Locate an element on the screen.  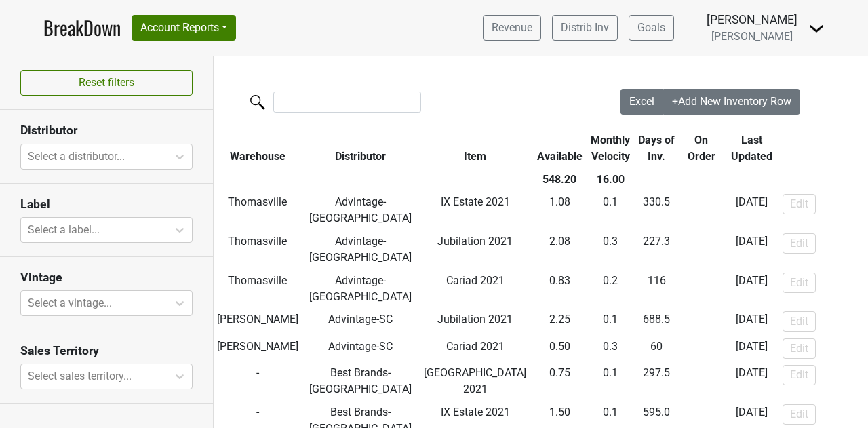
td: 60 is located at coordinates (657, 348).